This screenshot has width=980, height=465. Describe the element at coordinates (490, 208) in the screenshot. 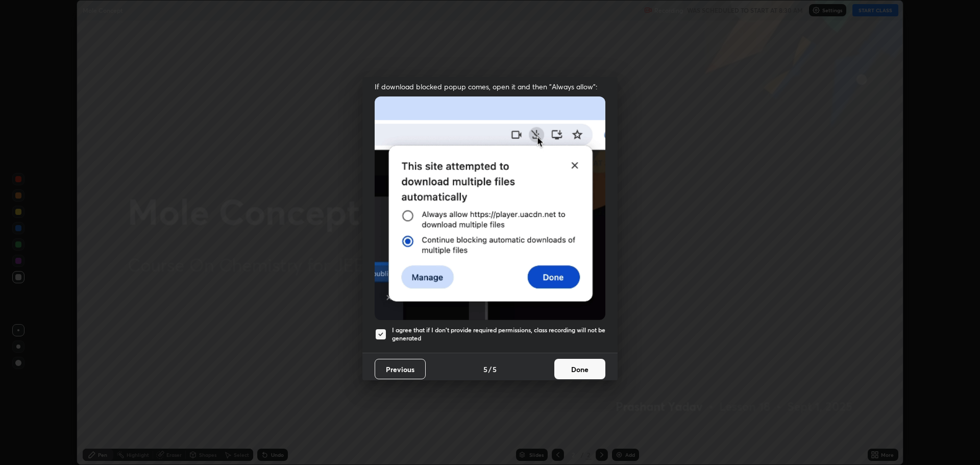

I see `img: downloads-permission-blocked.gif` at that location.